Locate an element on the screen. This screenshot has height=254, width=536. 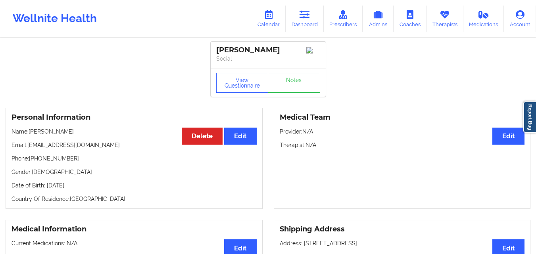
a: Account is located at coordinates (519, 19).